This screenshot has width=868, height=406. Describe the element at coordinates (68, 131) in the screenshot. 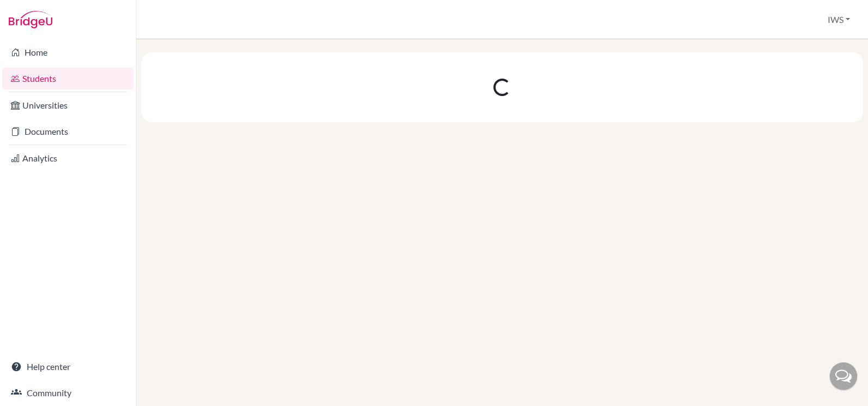

I see `a: Documents` at that location.